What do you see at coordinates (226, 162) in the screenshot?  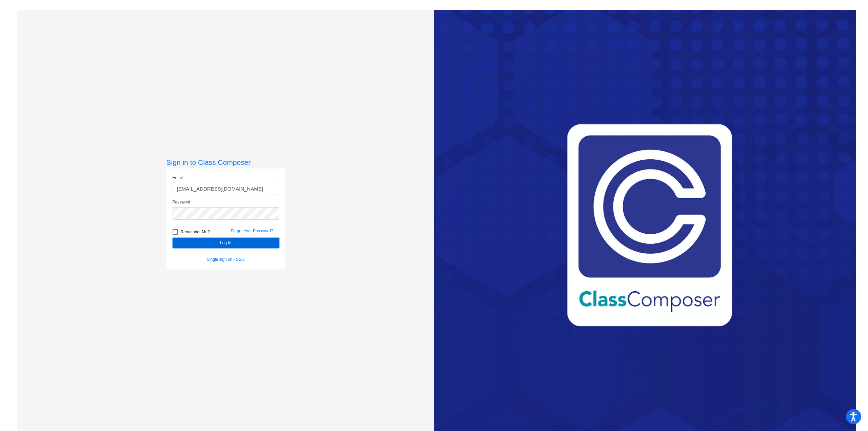 I see `h3: Sign in to Class Composer` at bounding box center [226, 162].